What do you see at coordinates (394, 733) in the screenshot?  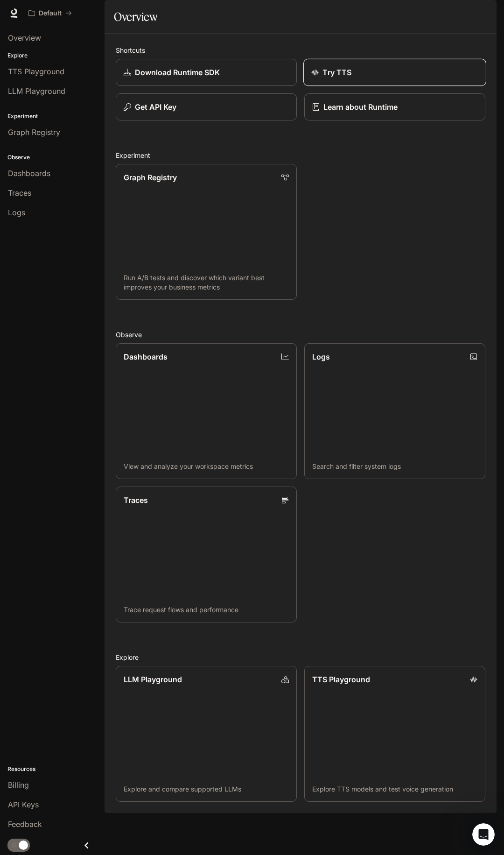 I see `a: TTS PlaygroundExplore TTS models and test voice generation` at bounding box center [394, 733].